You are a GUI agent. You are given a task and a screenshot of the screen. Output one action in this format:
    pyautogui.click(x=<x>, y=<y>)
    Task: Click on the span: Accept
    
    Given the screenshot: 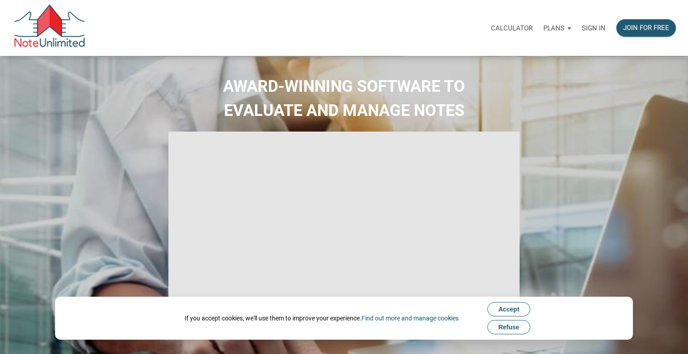 What is the action you would take?
    pyautogui.click(x=509, y=309)
    